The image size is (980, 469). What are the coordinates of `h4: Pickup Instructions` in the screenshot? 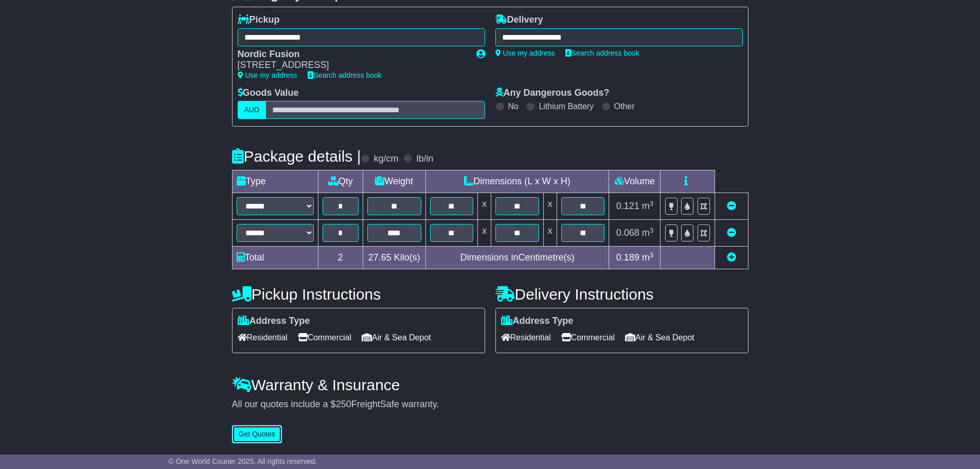 It's located at (359, 294).